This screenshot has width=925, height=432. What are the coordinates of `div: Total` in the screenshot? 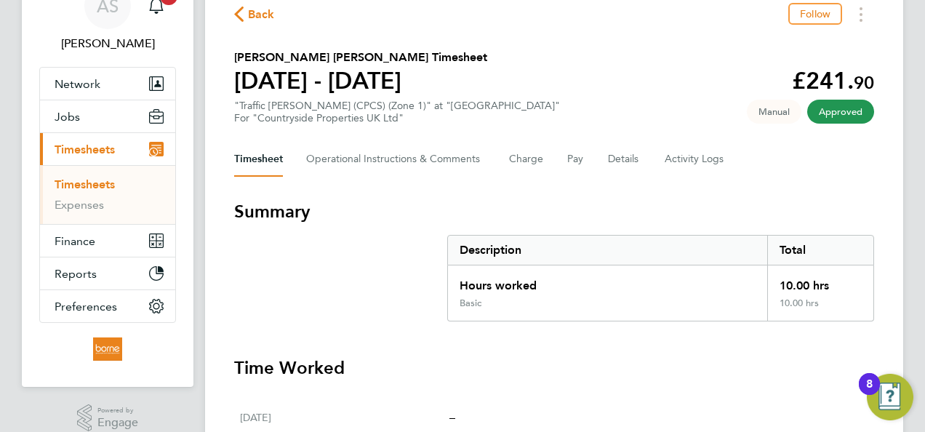 It's located at (820, 250).